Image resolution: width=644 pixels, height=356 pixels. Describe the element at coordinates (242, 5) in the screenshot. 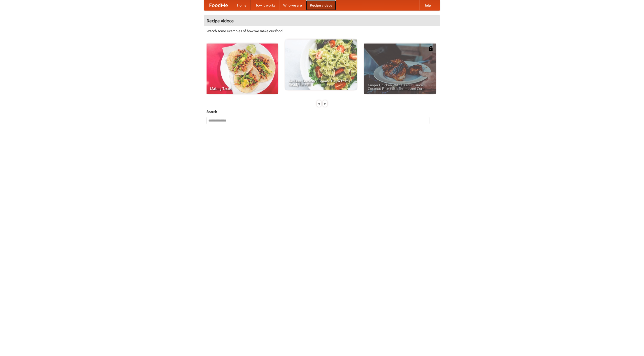

I see `a: Home` at that location.